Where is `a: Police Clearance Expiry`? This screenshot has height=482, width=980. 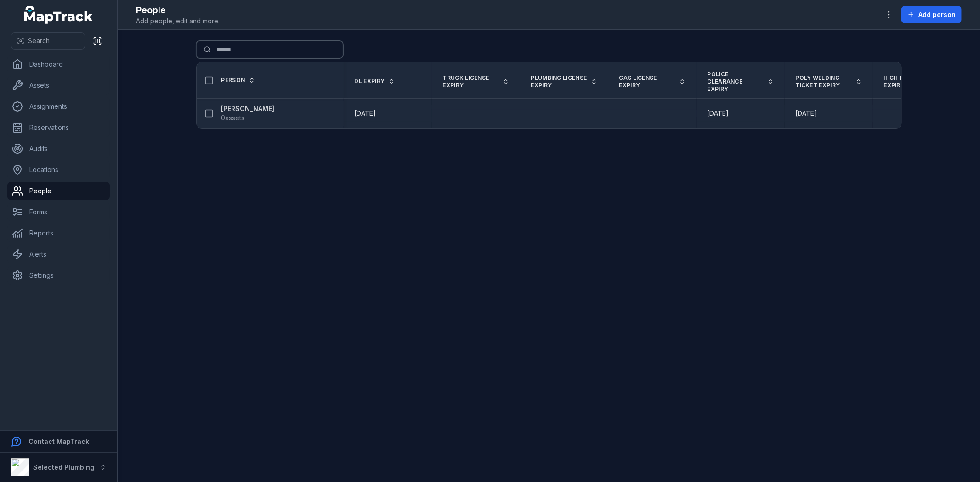 a: Police Clearance Expiry is located at coordinates (740, 82).